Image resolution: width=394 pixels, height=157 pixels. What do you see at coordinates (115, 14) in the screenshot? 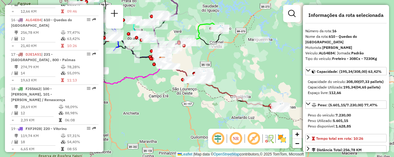
I see `a: Nova sessão e pesquisa` at bounding box center [115, 14].